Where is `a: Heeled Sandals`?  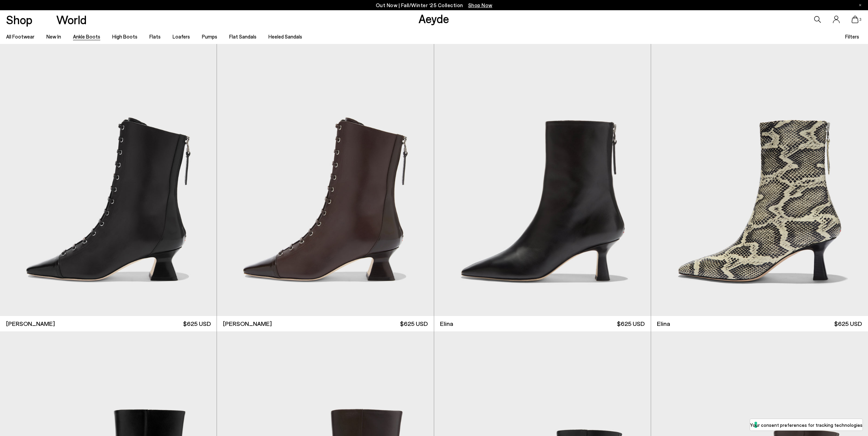
a: Heeled Sandals is located at coordinates (285, 37).